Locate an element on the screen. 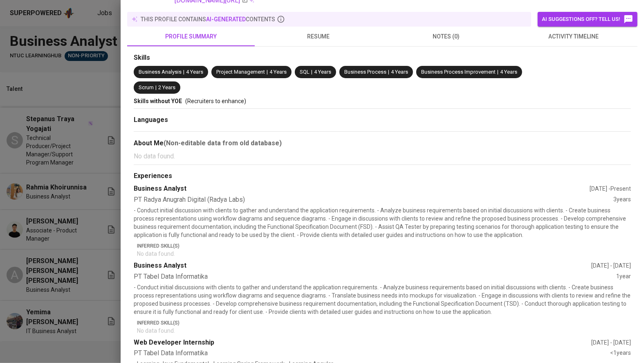  span: Skills without YOE is located at coordinates (158, 101).